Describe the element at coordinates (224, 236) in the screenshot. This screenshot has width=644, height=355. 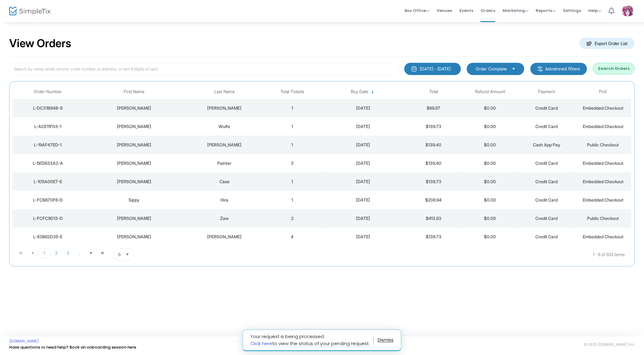
I see `div: Becker` at that location.